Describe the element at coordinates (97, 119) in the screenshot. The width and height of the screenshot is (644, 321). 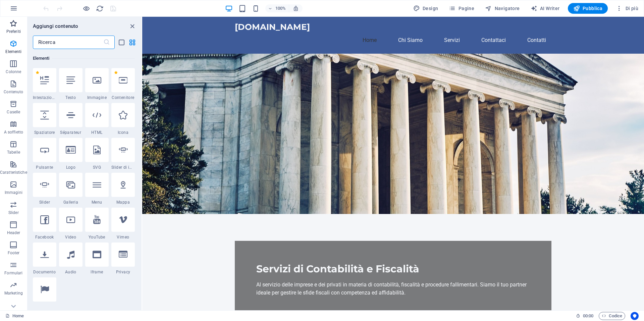
I see `div: HTML` at that location.